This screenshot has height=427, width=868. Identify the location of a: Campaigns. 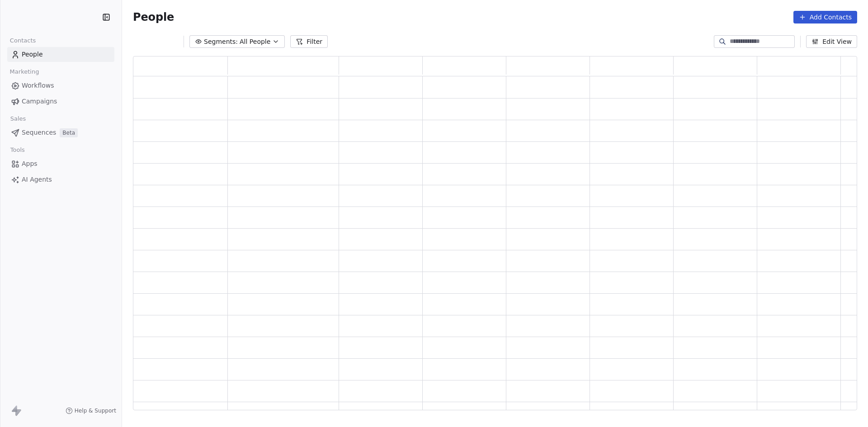
(61, 101).